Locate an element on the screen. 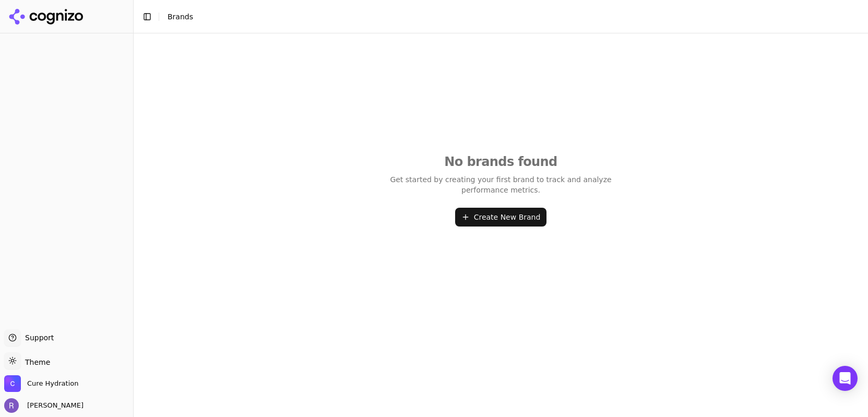 This screenshot has width=868, height=417. img: Ruth Pferdehirt is located at coordinates (12, 405).